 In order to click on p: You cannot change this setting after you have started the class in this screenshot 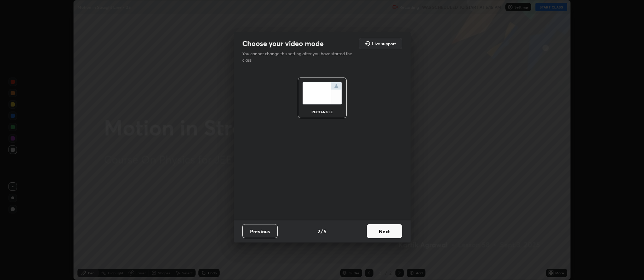, I will do `click(300, 57)`.